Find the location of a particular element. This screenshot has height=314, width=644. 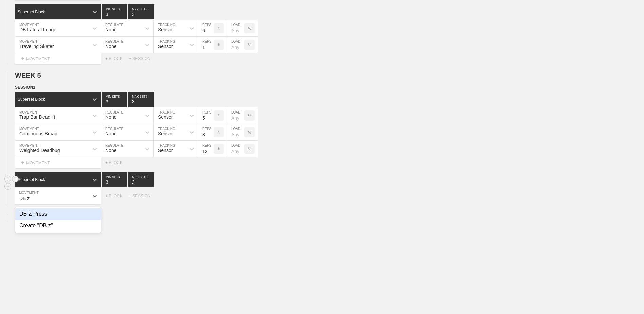

div: Chat Widget is located at coordinates (627, 298).